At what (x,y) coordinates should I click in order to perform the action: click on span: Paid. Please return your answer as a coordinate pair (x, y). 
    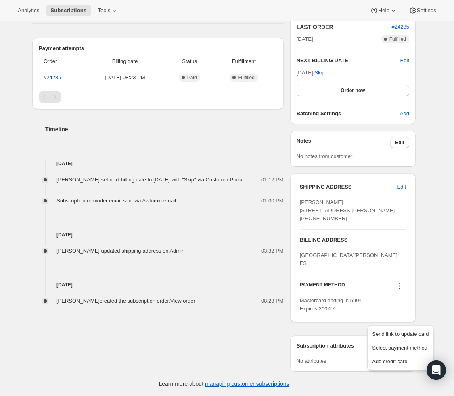
    Looking at the image, I should click on (192, 78).